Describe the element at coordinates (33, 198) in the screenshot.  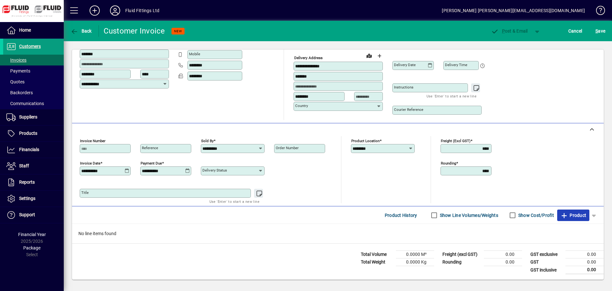
I see `a: Settings` at that location.